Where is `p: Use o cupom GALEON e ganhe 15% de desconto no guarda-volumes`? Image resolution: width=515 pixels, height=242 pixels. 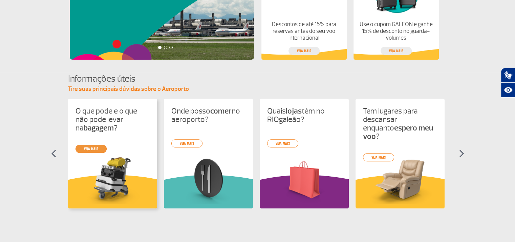 p: Use o cupom GALEON e ganhe 15% de desconto no guarda-volumes is located at coordinates (395, 31).